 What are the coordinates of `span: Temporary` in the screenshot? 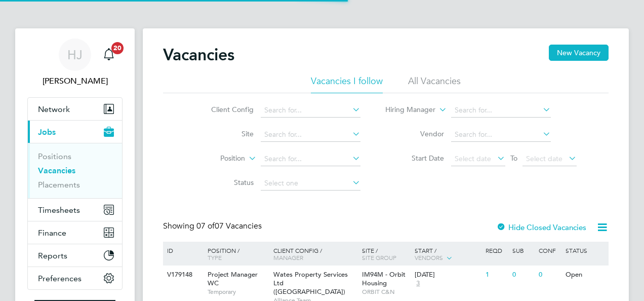 It's located at (238, 292).